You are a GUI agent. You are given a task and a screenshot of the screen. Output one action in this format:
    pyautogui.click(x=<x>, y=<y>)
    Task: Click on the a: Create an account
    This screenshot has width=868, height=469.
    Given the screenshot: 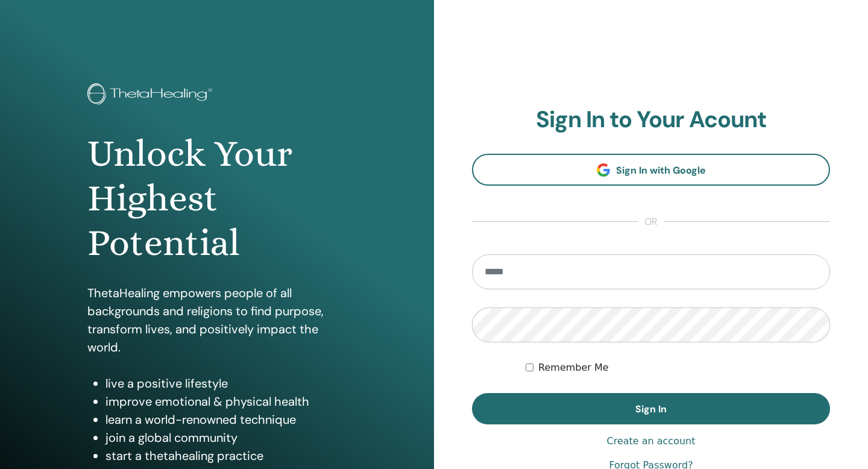 What is the action you would take?
    pyautogui.click(x=650, y=441)
    